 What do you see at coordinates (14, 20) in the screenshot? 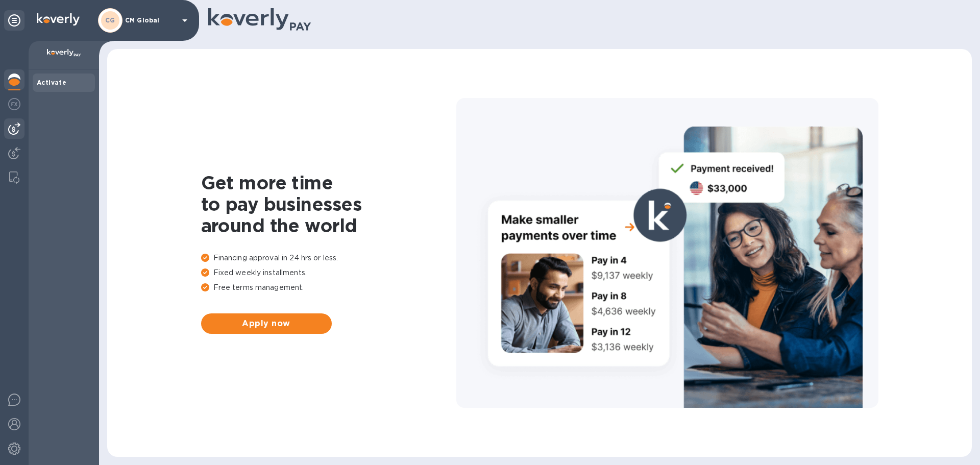
I see `div: Unpin categories` at bounding box center [14, 20].